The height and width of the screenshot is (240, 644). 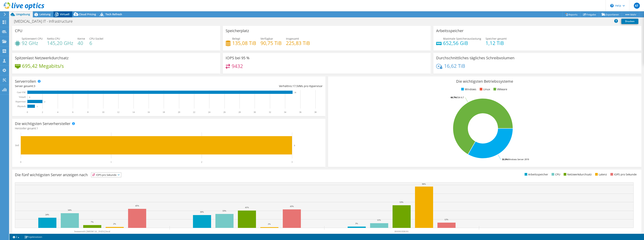 I want to click on span: Spitzenwert CPU, so click(x=32, y=38).